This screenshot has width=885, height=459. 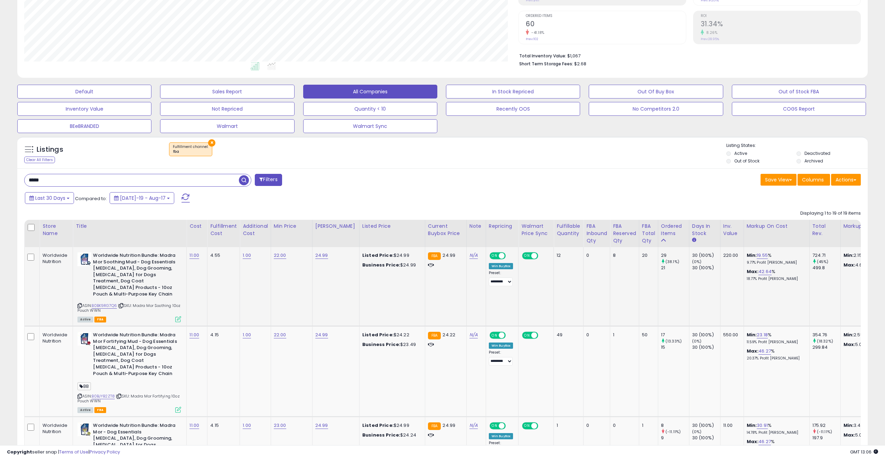 What do you see at coordinates (814, 161) in the screenshot?
I see `label: Archived` at bounding box center [814, 161].